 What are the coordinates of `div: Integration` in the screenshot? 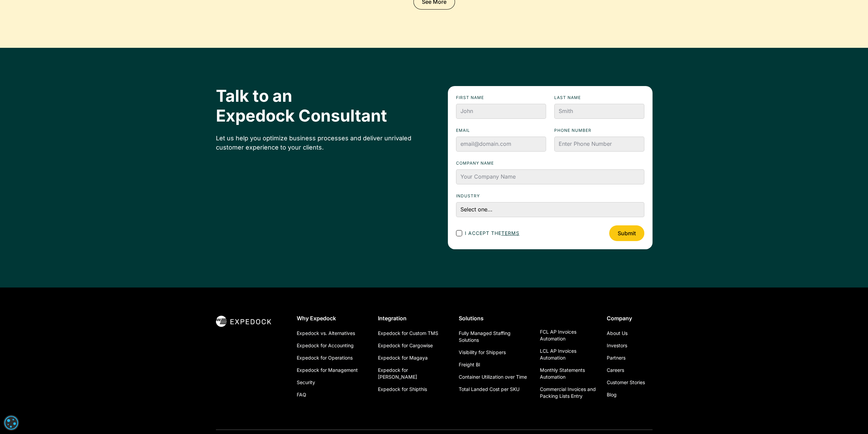 It's located at (413, 318).